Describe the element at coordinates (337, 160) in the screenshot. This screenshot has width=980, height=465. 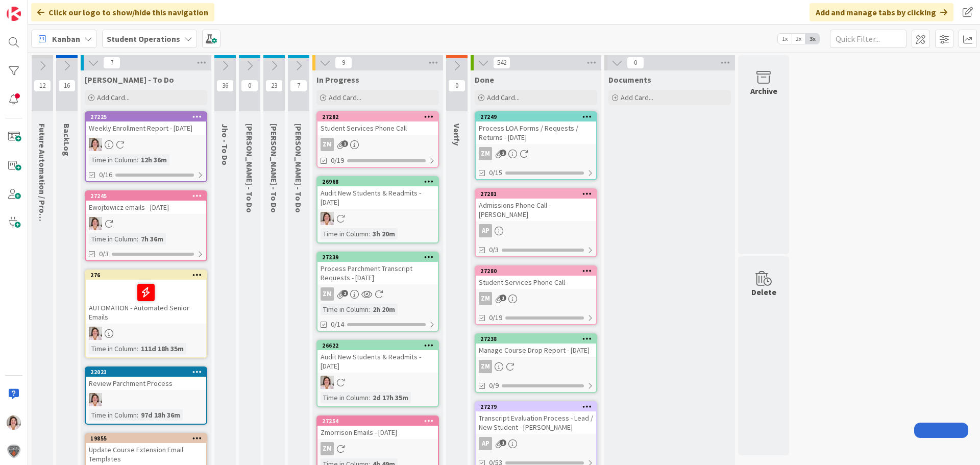
I see `span: 0/19` at that location.